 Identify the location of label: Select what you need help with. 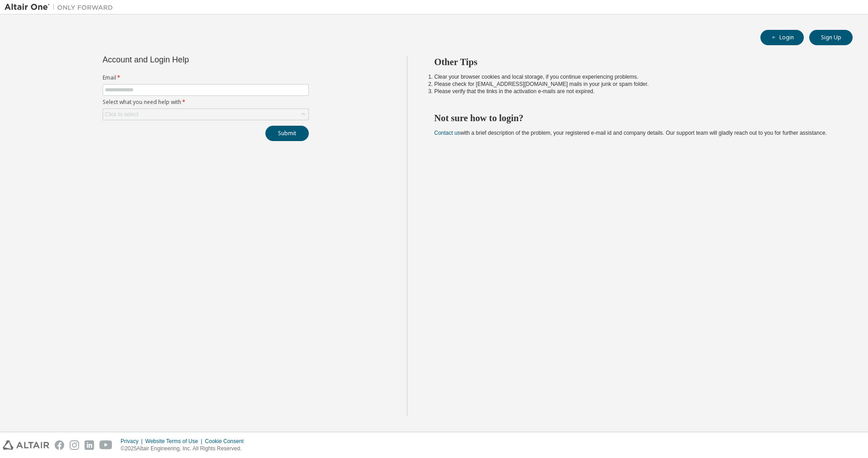
(206, 102).